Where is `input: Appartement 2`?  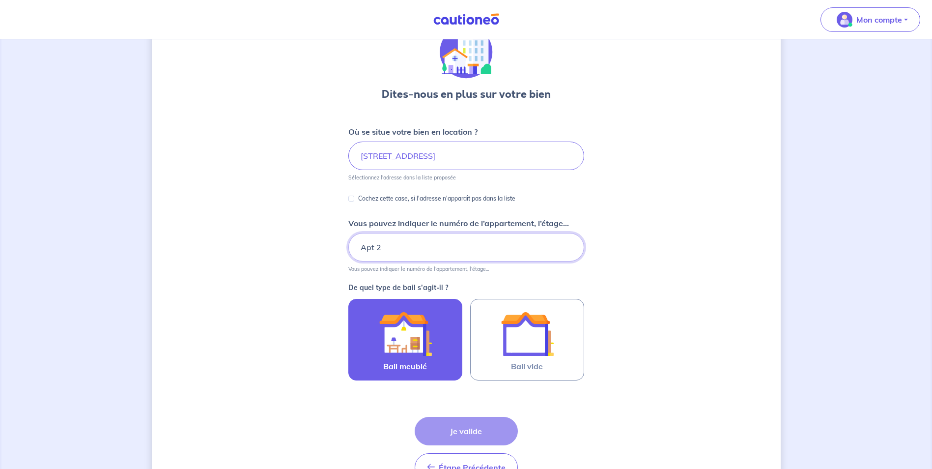 input: Appartement 2 is located at coordinates (466, 247).